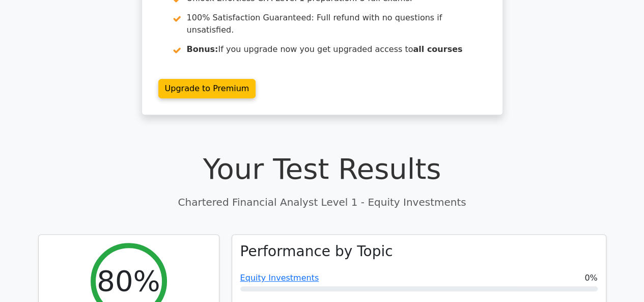 Image resolution: width=644 pixels, height=302 pixels. Describe the element at coordinates (322, 202) in the screenshot. I see `p: Chartered Financial Analyst Level 1 - Equity Investments` at that location.